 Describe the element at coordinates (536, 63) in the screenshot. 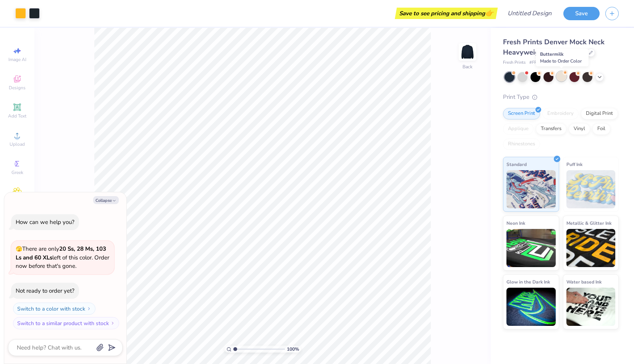

I see `span: # FP94` at that location.